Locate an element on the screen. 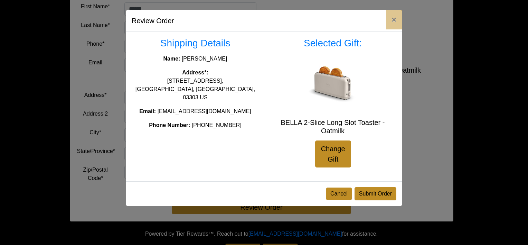 The image size is (528, 245). img: BELLA 2-Slice Long Slot Toaster - Oatmilk is located at coordinates (333, 85).